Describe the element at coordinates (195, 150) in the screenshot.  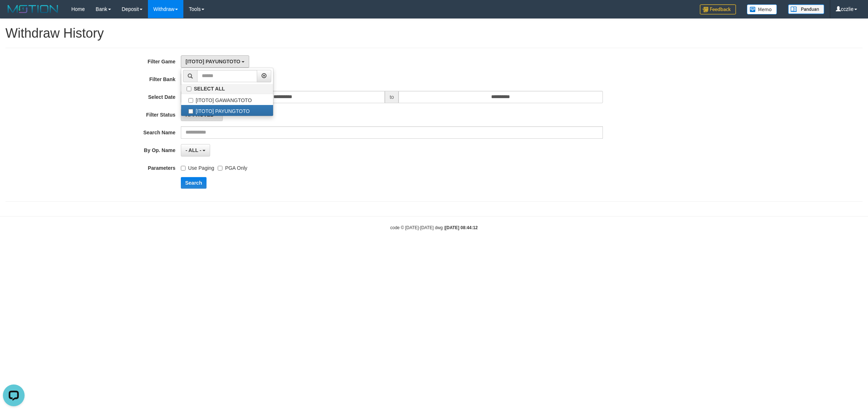
I see `button: - ALL -` at that location.